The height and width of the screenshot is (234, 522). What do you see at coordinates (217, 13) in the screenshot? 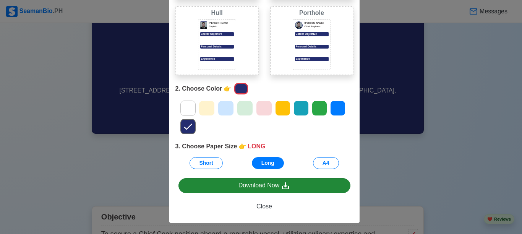
I see `div: Hull` at bounding box center [217, 13].